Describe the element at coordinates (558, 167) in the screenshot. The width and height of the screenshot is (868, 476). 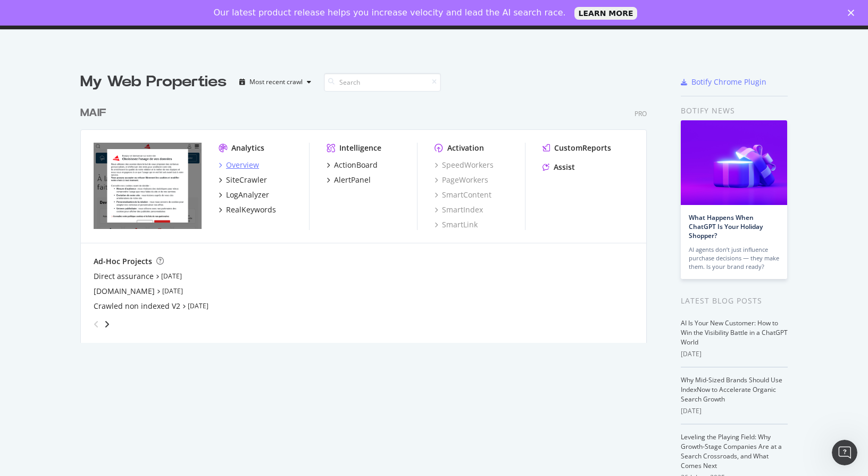
I see `a: Assist` at that location.